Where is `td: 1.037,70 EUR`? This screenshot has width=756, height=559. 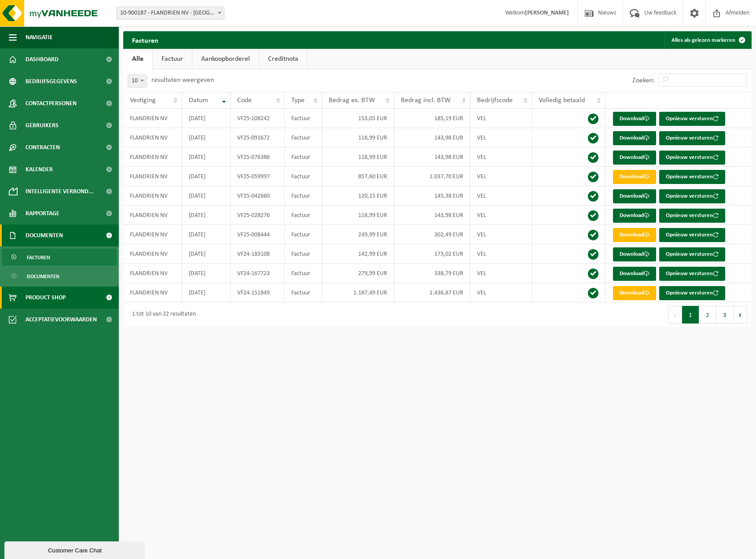
td: 1.037,70 EUR is located at coordinates (433, 176).